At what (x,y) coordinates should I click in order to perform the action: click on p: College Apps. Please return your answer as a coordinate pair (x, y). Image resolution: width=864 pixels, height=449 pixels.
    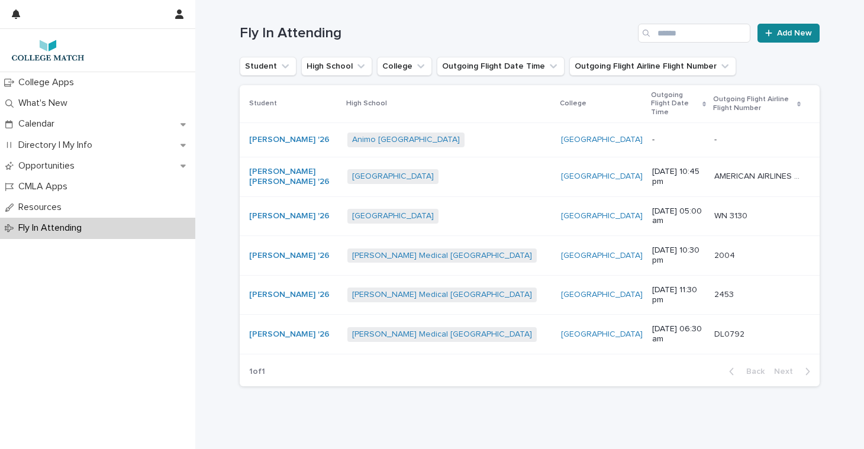
    Looking at the image, I should click on (49, 82).